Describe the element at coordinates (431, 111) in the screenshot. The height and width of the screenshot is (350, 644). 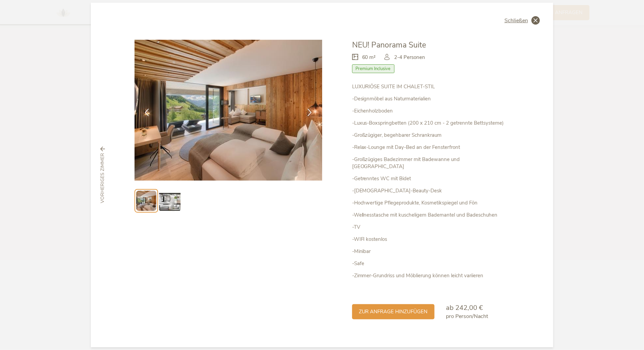
I see `p: -Eichenholzboden` at that location.